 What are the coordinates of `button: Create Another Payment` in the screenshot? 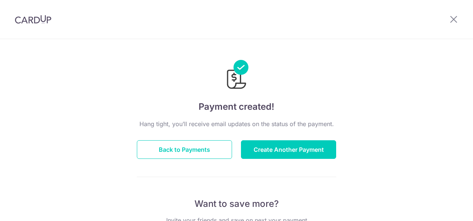 It's located at (288, 149).